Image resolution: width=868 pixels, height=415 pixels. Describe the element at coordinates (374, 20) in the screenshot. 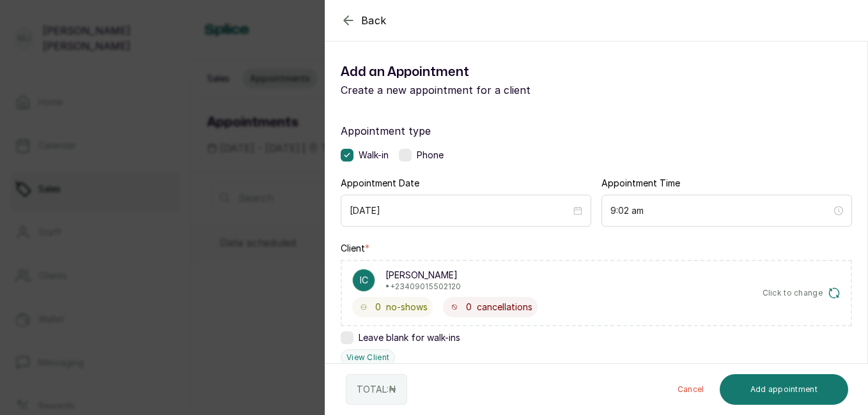

I see `span: Back` at that location.